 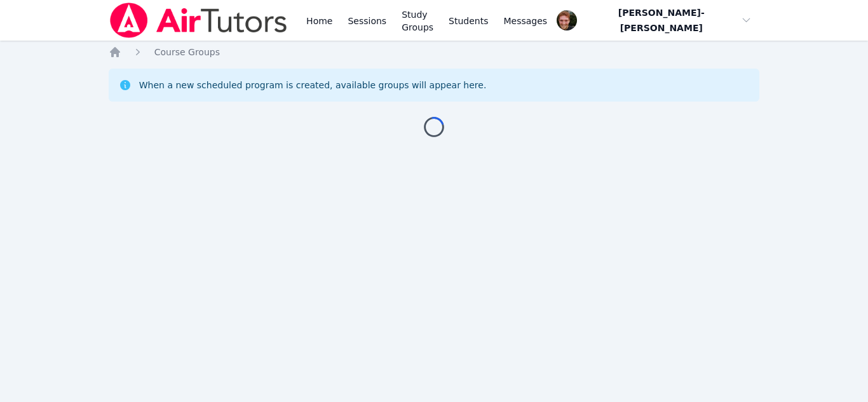 What do you see at coordinates (187, 52) in the screenshot?
I see `a: Course Groups` at bounding box center [187, 52].